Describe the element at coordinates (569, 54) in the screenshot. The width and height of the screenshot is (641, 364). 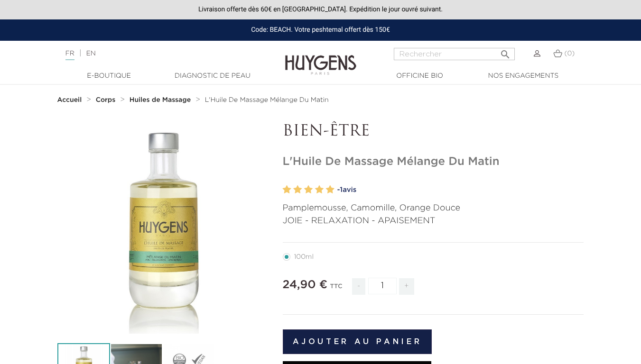
I see `span: (0)` at that location.